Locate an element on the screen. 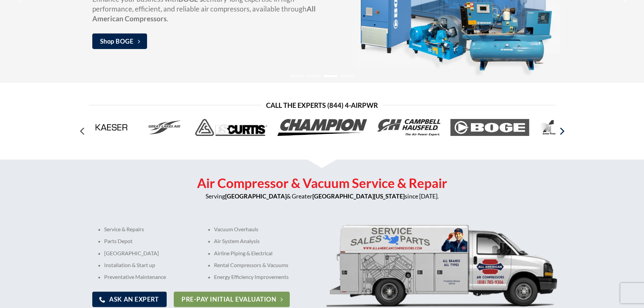 This screenshot has width=644, height=308. li: Page dot 1 is located at coordinates (297, 76).